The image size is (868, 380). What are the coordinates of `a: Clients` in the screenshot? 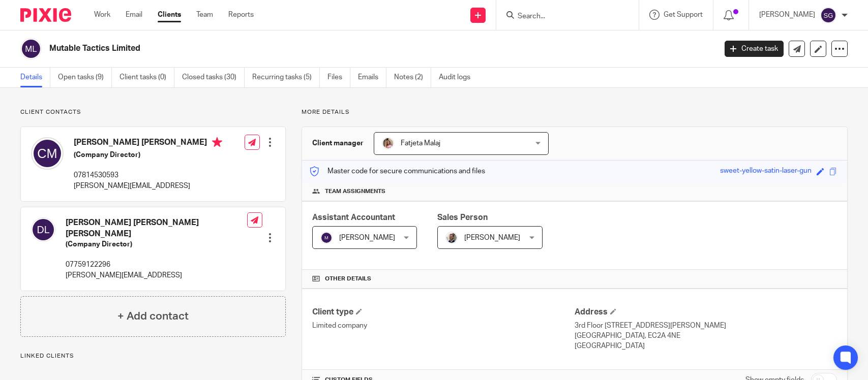 It's located at (170, 14).